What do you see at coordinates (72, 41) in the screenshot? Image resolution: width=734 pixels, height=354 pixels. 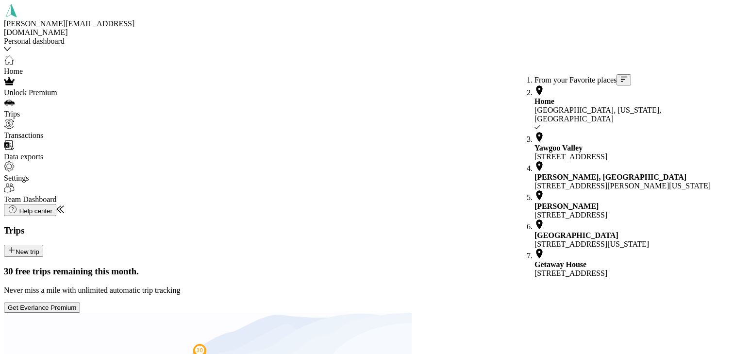 I see `div: Personal dashboard` at bounding box center [72, 41].